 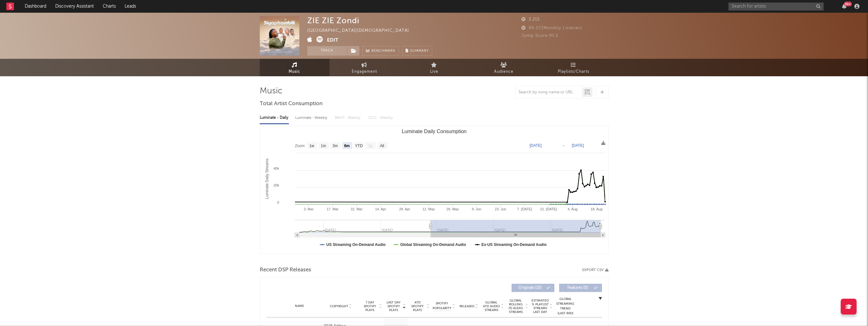 I want to click on span: Music, so click(x=294, y=72).